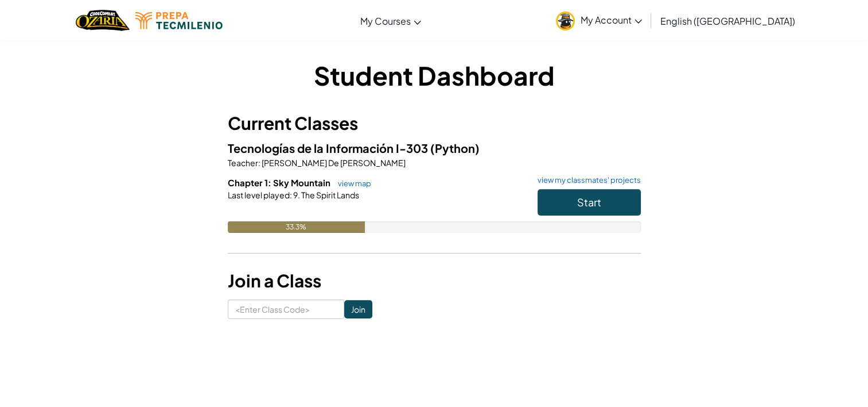  I want to click on a: My Account, so click(599, 20).